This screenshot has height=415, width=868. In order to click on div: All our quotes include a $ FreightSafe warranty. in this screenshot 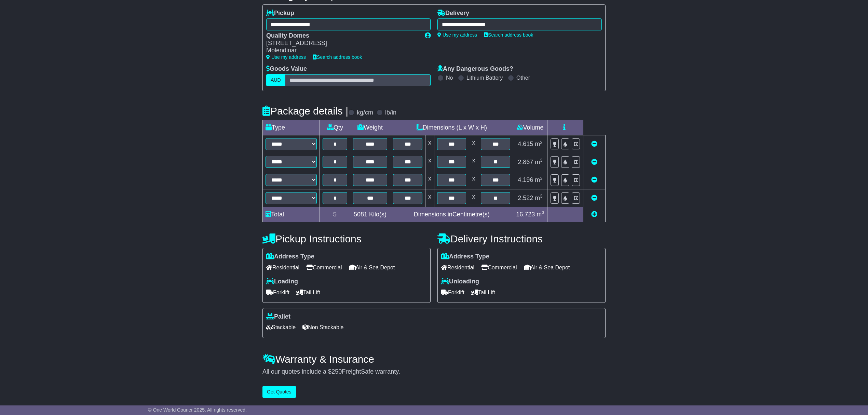, I will do `click(434, 372)`.